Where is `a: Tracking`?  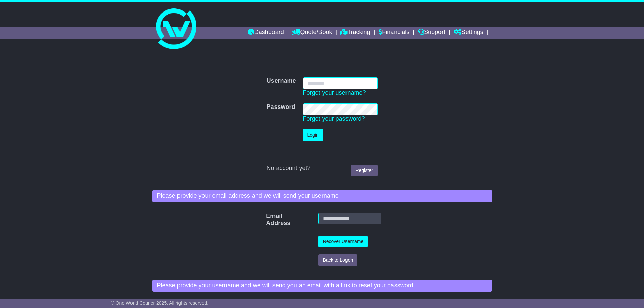
a: Tracking is located at coordinates (355, 33).